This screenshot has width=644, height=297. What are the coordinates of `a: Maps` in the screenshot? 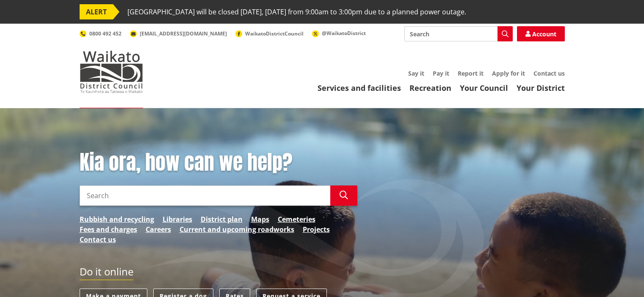 It's located at (260, 220).